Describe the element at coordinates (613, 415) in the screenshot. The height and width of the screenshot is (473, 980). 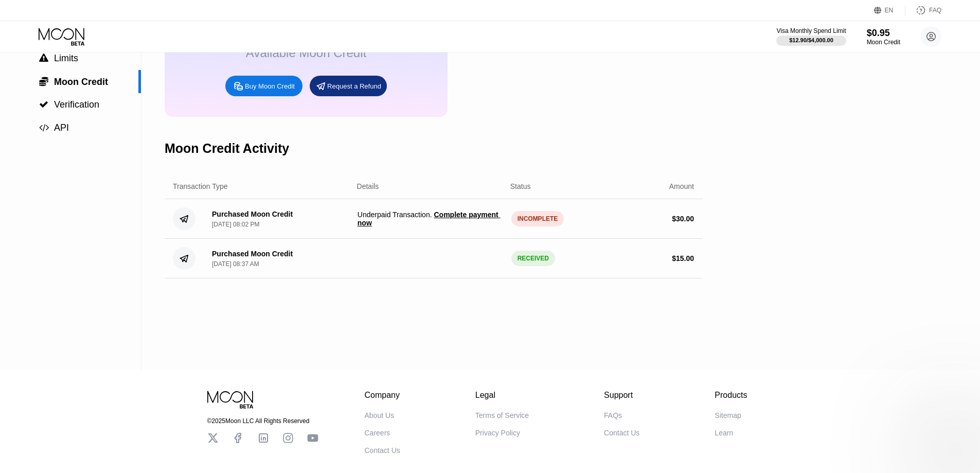
I see `div: FAQs` at that location.